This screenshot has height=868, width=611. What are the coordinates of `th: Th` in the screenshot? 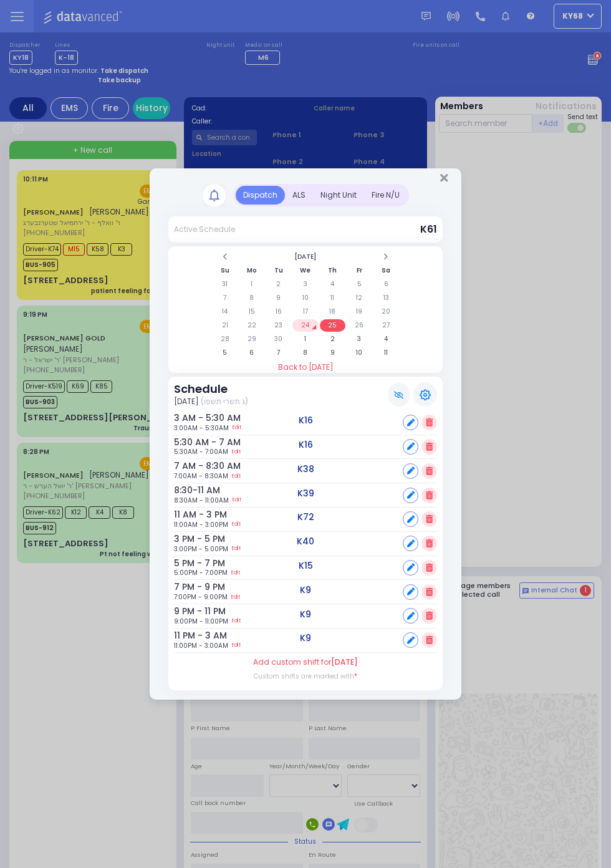 It's located at (332, 271).